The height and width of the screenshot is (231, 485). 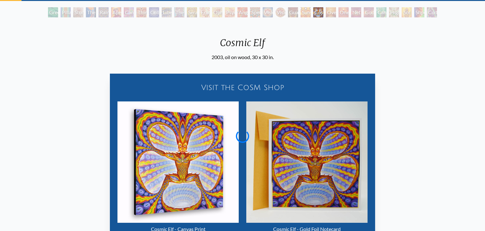 What do you see at coordinates (179, 12) in the screenshot?
I see `div: The Seer` at bounding box center [179, 12].